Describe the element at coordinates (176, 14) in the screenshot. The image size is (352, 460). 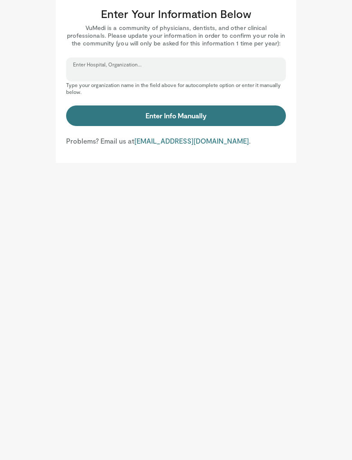
I see `h3: Enter Your Information Below` at that location.